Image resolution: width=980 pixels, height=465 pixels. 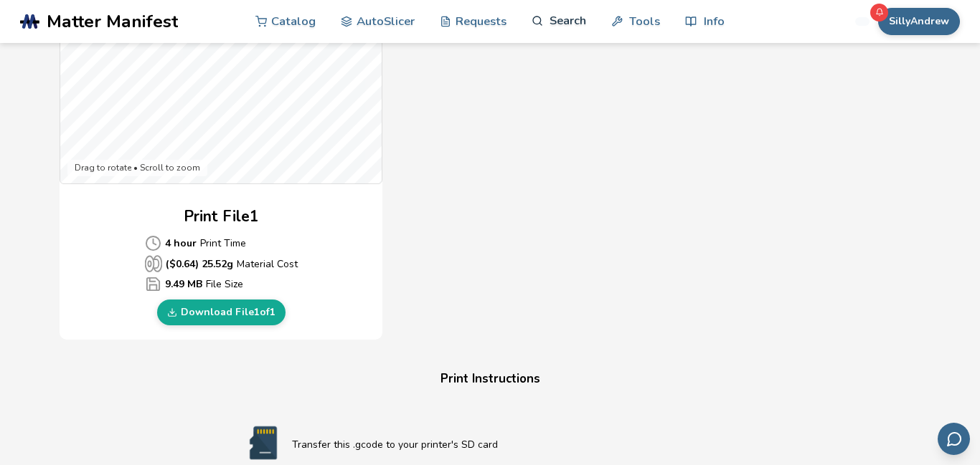 What do you see at coordinates (220, 284) in the screenshot?
I see `p: File Size` at bounding box center [220, 284].